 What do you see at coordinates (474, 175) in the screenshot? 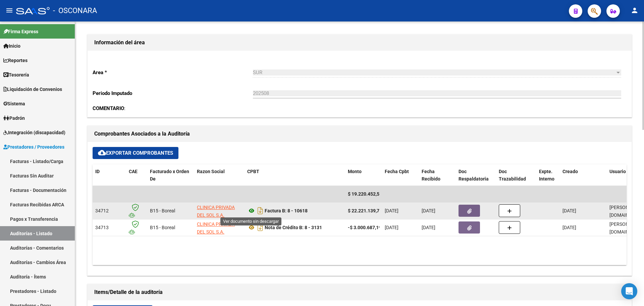
I see `span: Doc Respaldatoria` at bounding box center [474, 175].